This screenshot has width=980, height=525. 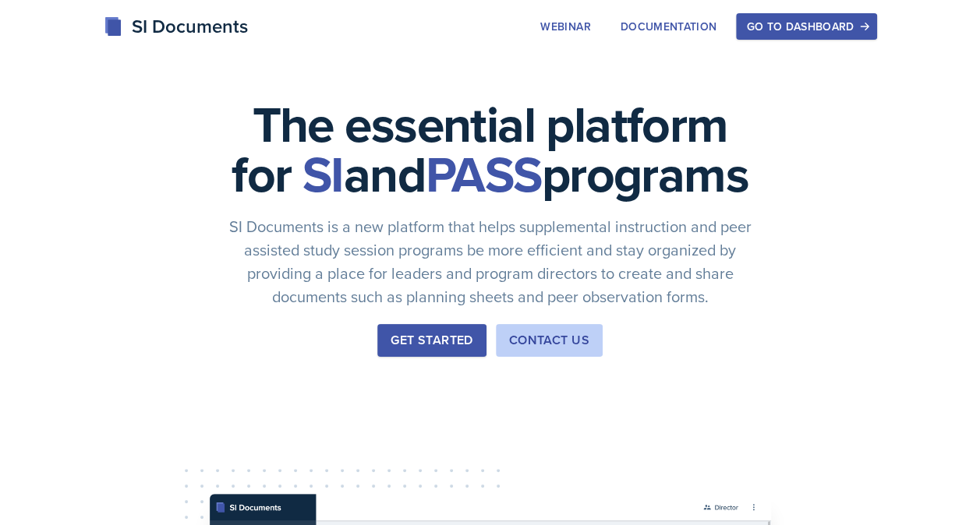 What do you see at coordinates (175, 27) in the screenshot?
I see `div: SI Documents` at bounding box center [175, 27].